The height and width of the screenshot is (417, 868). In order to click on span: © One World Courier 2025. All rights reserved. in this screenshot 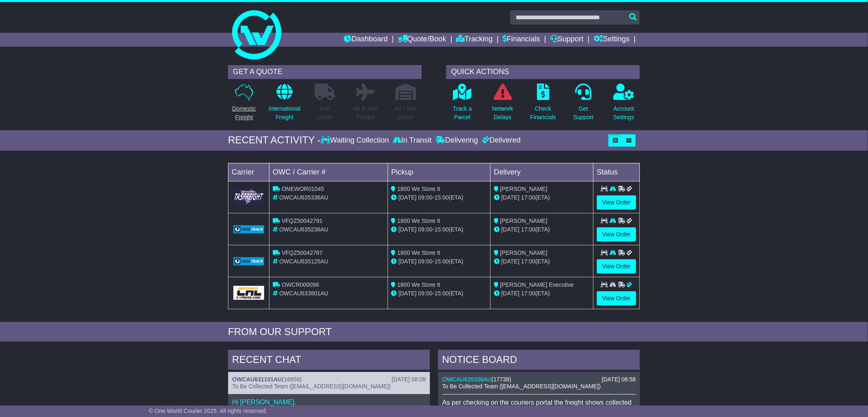, I will do `click(208, 412)`.